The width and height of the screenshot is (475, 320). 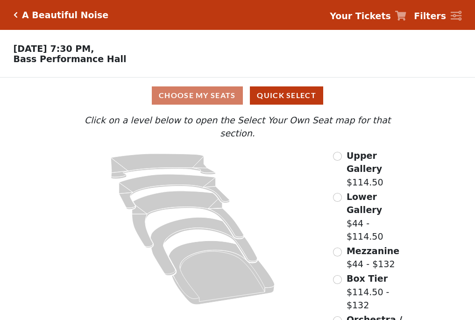 What do you see at coordinates (368, 16) in the screenshot?
I see `a: Your Tickets` at bounding box center [368, 16].